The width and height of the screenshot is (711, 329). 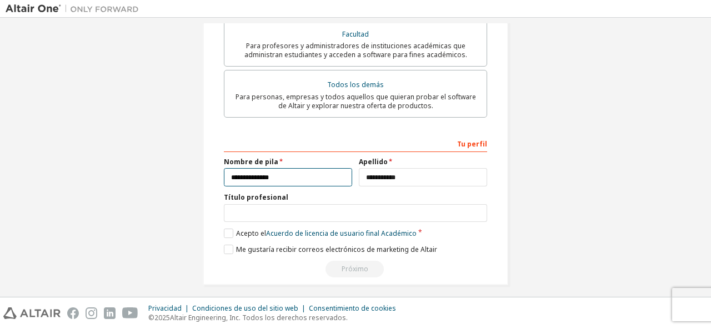 What do you see at coordinates (472, 144) in the screenshot?
I see `font: Tu perfil` at bounding box center [472, 144].